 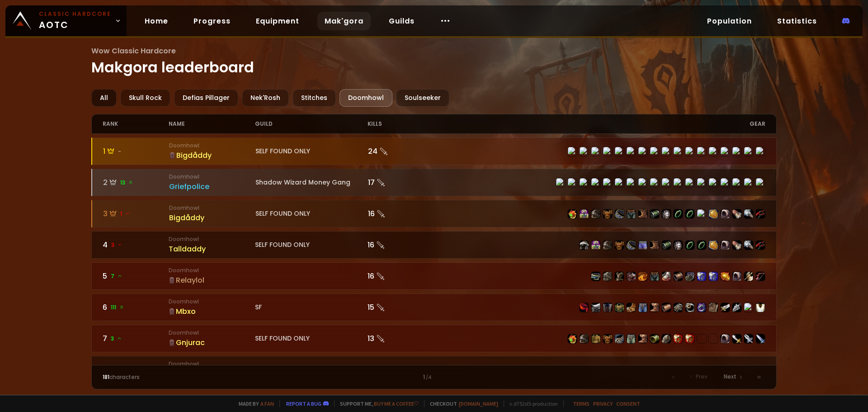 I want to click on a: Terms, so click(x=581, y=404).